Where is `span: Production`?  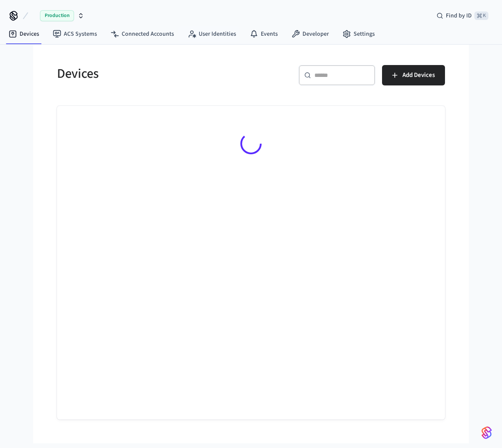 span: Production is located at coordinates (57, 16).